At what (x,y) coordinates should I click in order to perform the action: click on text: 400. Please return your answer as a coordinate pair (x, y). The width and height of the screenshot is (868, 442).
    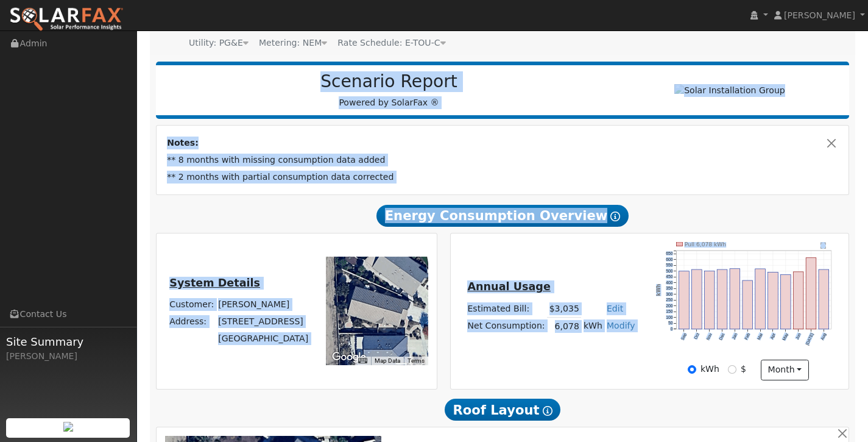
    Looking at the image, I should click on (670, 283).